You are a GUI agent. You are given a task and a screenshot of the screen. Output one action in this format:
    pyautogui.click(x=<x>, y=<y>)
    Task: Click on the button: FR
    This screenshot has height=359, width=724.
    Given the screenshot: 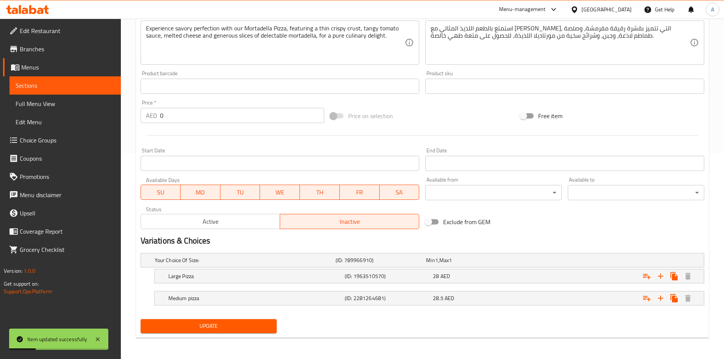 What is the action you would take?
    pyautogui.click(x=359, y=192)
    